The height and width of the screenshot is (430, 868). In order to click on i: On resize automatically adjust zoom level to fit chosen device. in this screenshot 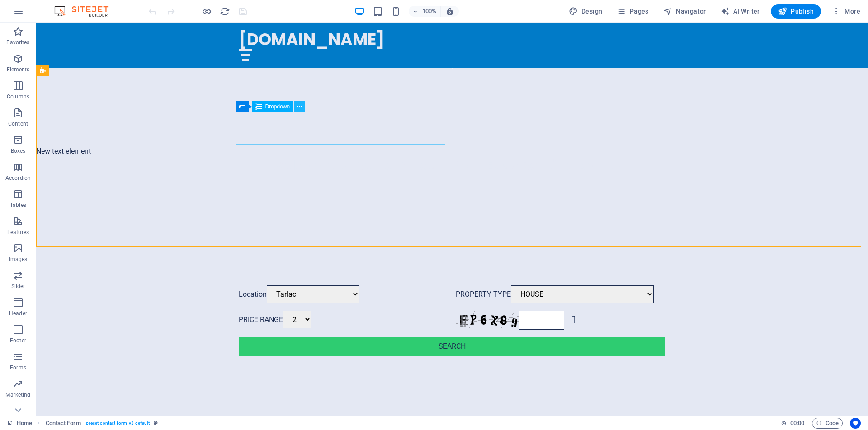, I will do `click(449, 11)`.